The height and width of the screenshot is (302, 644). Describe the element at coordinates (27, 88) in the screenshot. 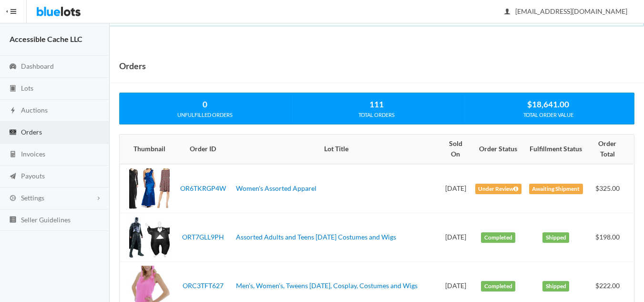

I see `span: Lots` at that location.